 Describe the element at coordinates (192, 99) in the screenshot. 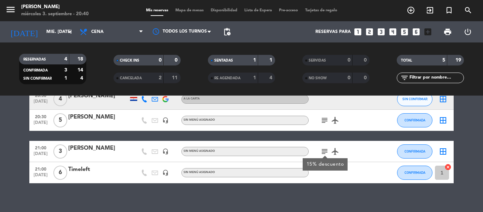

I see `span: A LA CARTA` at that location.